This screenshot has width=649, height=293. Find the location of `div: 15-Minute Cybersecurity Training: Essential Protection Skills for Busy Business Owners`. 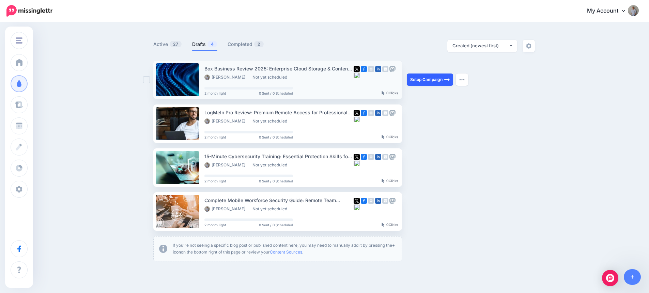

div: 15-Minute Cybersecurity Training: Essential Protection Skills for Busy Business Owners is located at coordinates (279, 156).